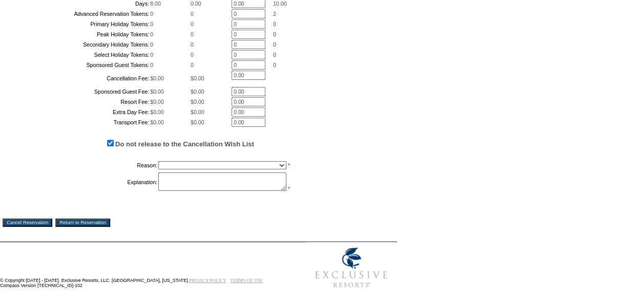 This screenshot has width=644, height=308. Describe the element at coordinates (82, 223) in the screenshot. I see `input: Return to Reservation` at that location.